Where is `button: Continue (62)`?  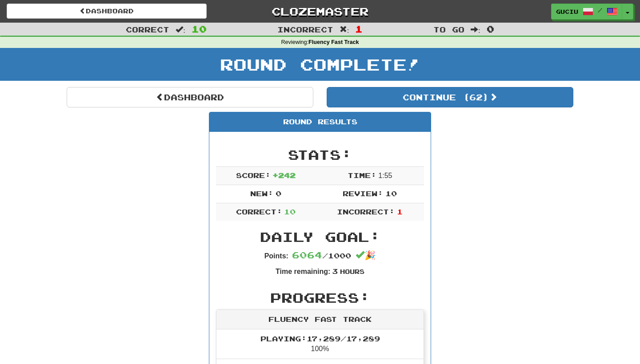
button: Continue (62) is located at coordinates (450, 97).